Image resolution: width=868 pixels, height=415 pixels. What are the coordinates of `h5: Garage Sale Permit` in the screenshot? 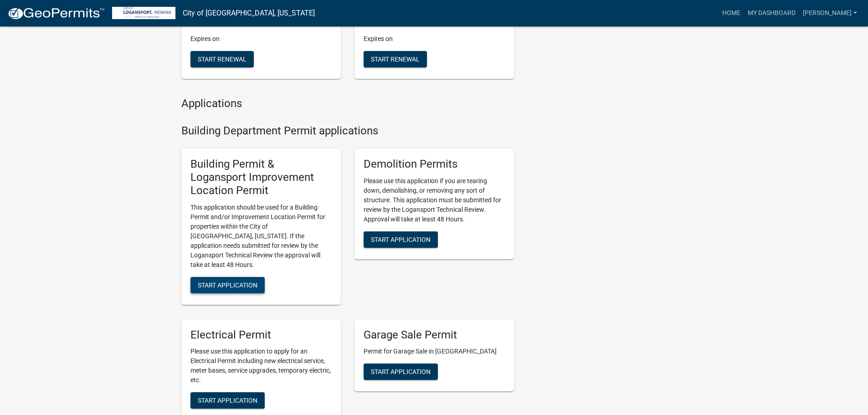 It's located at (434, 335).